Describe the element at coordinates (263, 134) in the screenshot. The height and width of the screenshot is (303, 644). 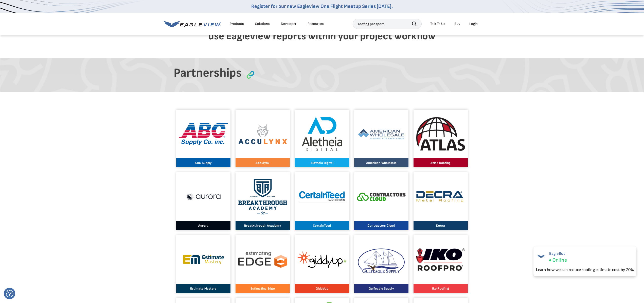
I see `img: Acculynx` at that location.